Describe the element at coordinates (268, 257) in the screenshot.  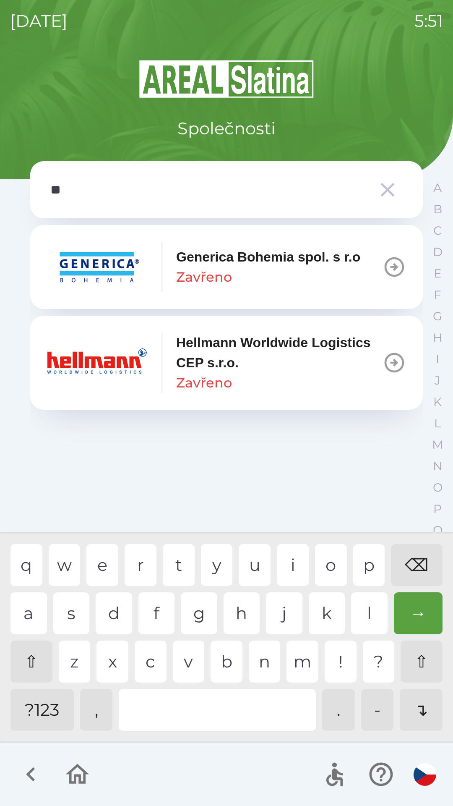
I see `p: Generica Bohemia spol. s r.o` at that location.